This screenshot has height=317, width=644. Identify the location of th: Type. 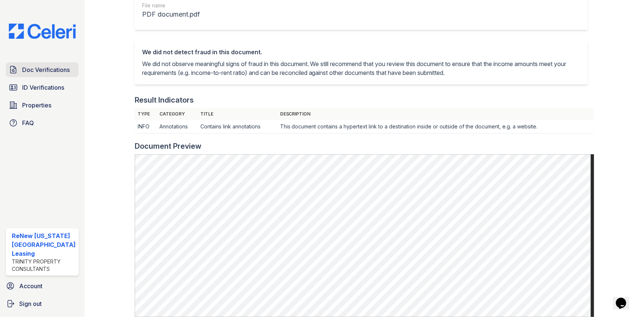
(145, 114).